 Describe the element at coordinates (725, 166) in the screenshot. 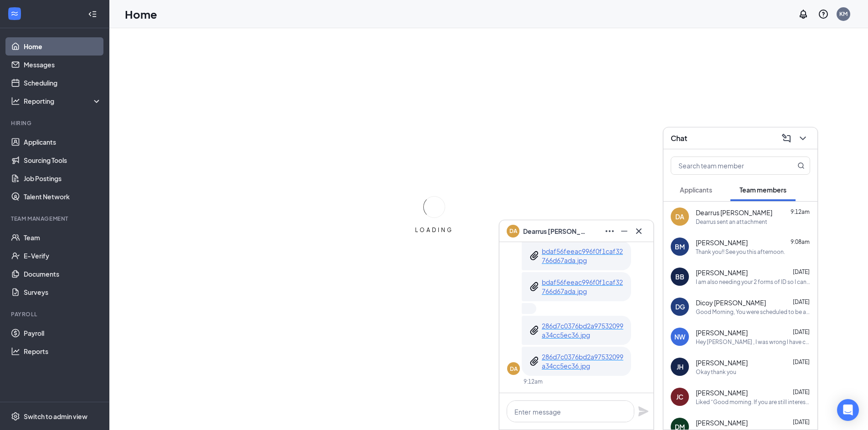

I see `input: Search team member` at that location.